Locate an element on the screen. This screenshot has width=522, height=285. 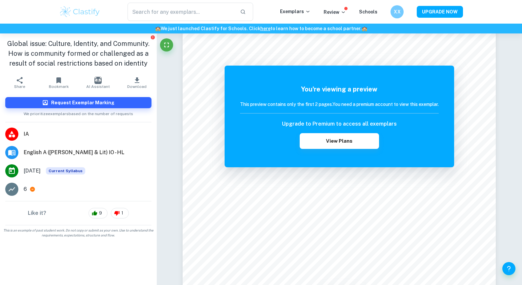
img: Clastify logo is located at coordinates (80, 12).